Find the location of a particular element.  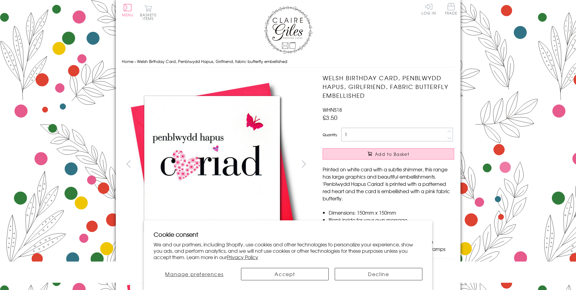

a: Home is located at coordinates (128, 61).